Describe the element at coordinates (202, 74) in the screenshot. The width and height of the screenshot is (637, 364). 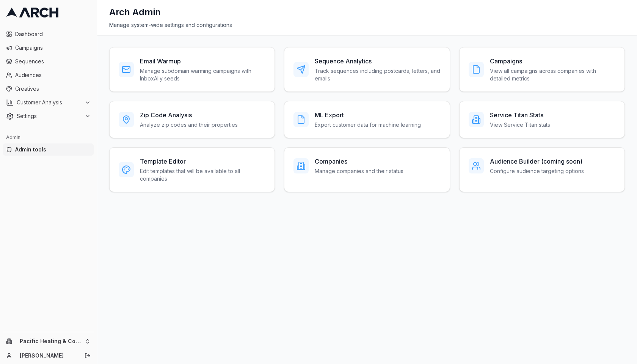
I see `p: Manage subdomain warming campaigns with InboxAlly seeds` at that location.